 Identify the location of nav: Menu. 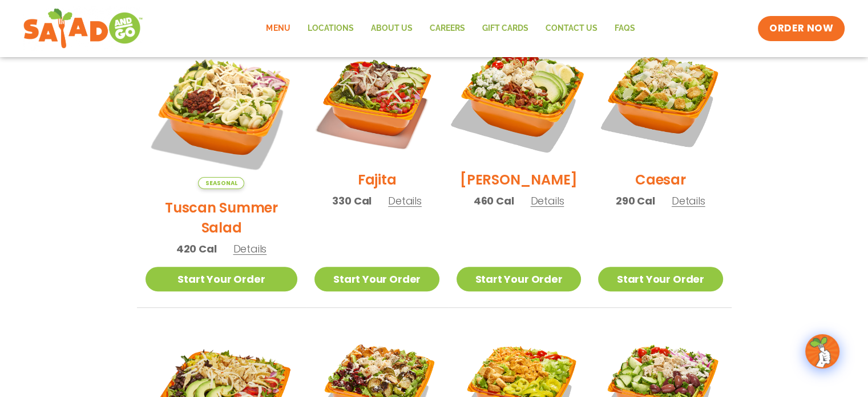
(450, 29).